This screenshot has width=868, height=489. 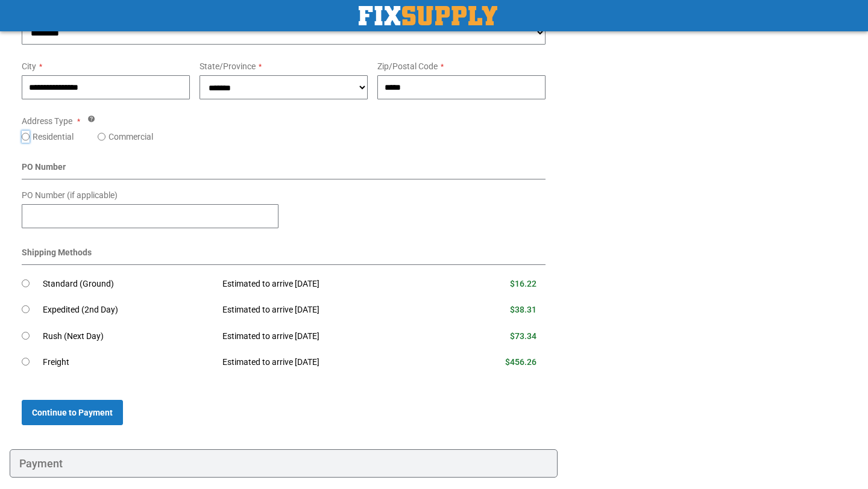 I want to click on a: store logo, so click(x=428, y=16).